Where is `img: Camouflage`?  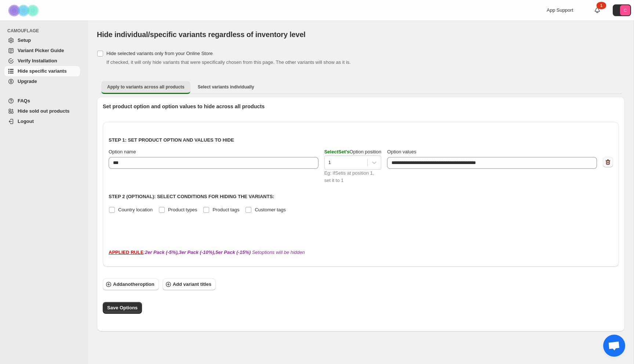
img: Camouflage is located at coordinates (24, 11).